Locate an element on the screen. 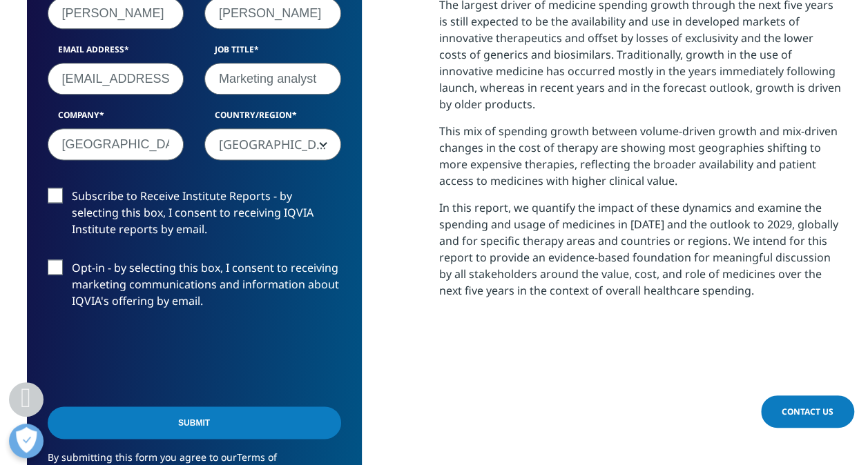 The width and height of the screenshot is (868, 465). p: This mix of spending growth between volume-driven growth and mix-driven changes in the cost of th... is located at coordinates (640, 161).